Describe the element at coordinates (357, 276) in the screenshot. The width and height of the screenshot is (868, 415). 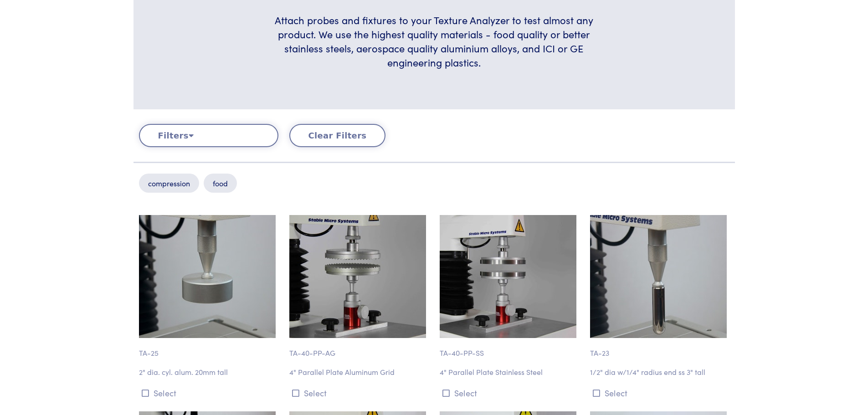
I see `img: cylinder_ta-40-pp-ag.jpg` at that location.